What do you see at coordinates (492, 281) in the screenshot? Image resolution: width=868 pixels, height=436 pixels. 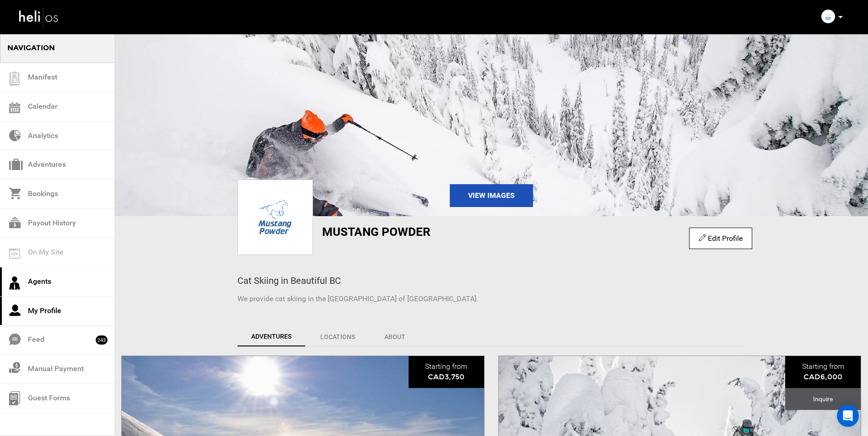 I see `div: Cat Skiing in Beautiful BC` at bounding box center [492, 281].